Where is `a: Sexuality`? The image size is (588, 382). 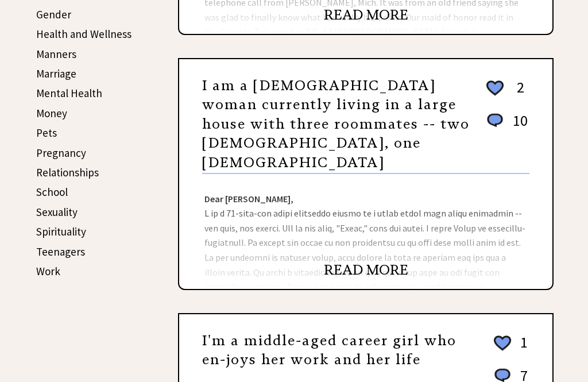 a: Sexuality is located at coordinates (57, 212).